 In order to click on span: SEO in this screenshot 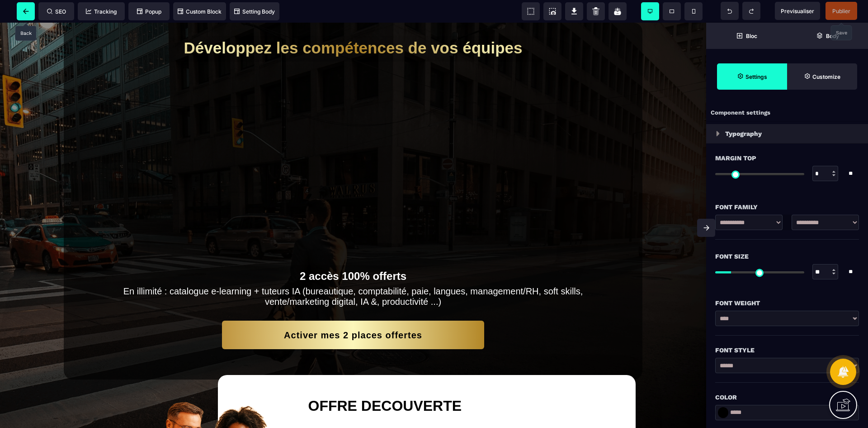, I will do `click(57, 11)`.